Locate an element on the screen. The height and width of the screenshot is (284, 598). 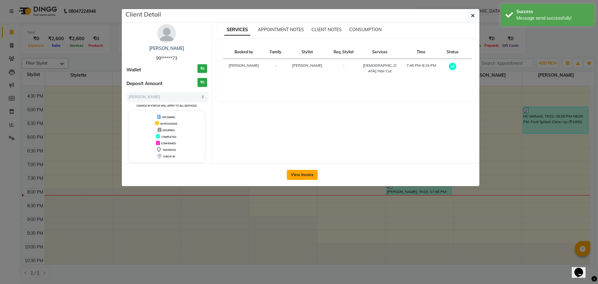
span: UPCOMING is located at coordinates (169, 117).